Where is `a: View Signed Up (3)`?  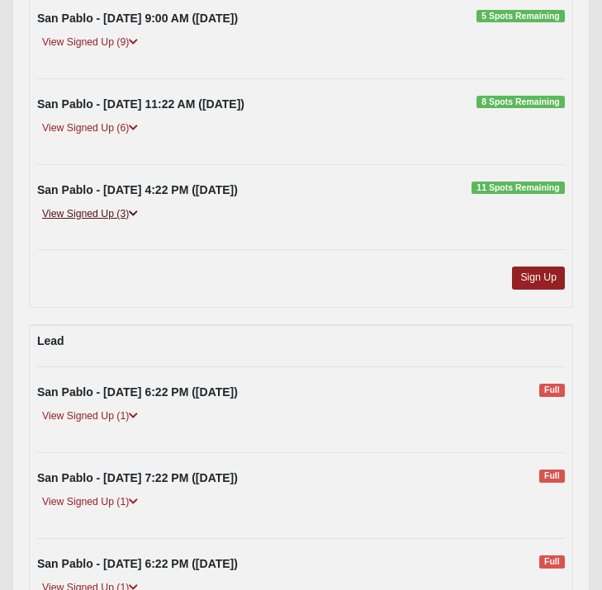
a: View Signed Up (3) is located at coordinates (90, 214).